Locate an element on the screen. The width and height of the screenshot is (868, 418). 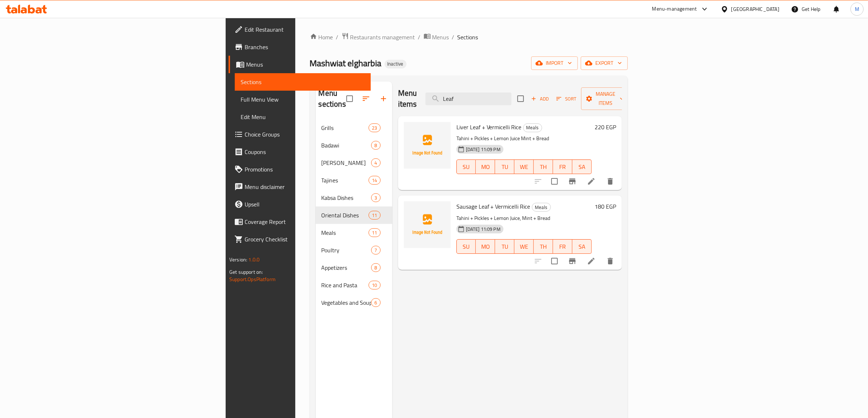
button: Sort is located at coordinates (566, 99).